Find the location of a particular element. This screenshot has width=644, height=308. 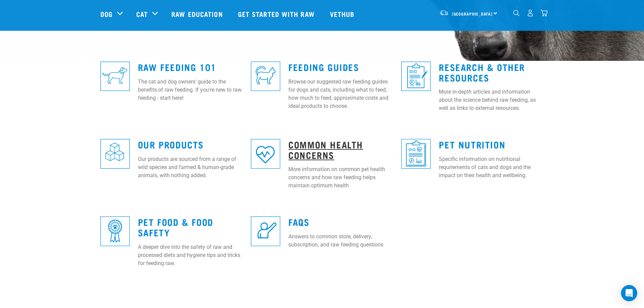

a: FAQs is located at coordinates (298, 222).